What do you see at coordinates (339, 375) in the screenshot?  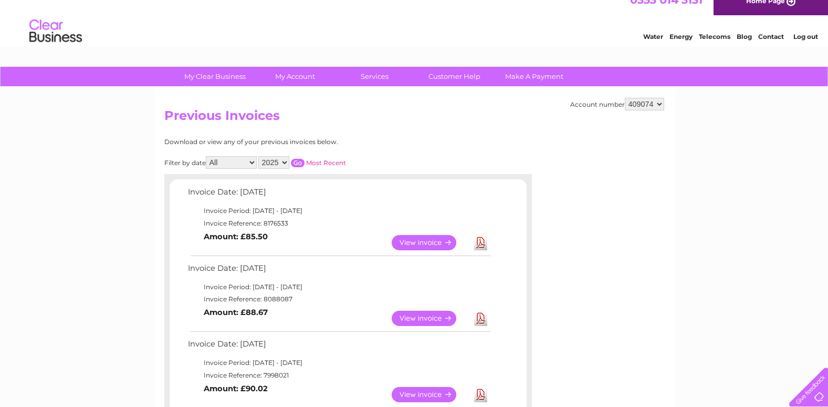 I see `td: Invoice Reference: 7998021` at bounding box center [339, 375].